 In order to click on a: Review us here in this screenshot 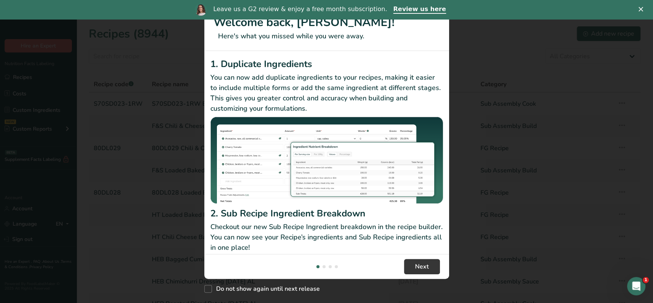, I will do `click(420, 10)`.